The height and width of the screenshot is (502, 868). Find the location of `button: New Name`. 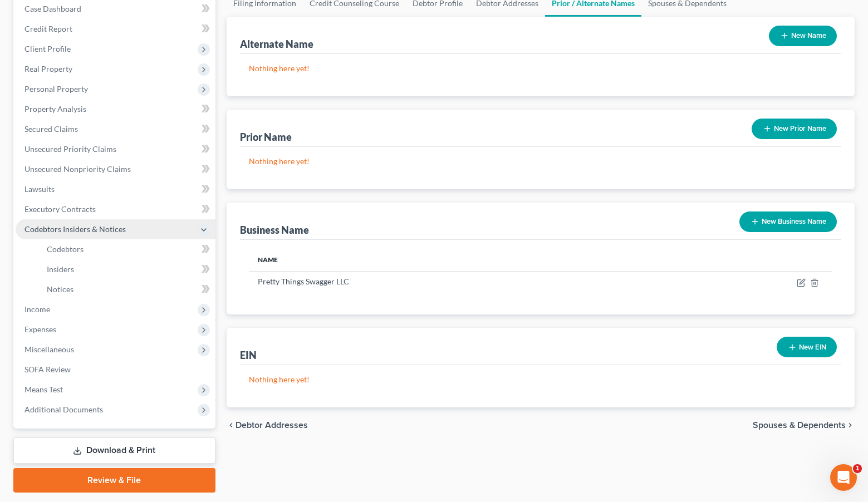

button: New Name is located at coordinates (803, 36).